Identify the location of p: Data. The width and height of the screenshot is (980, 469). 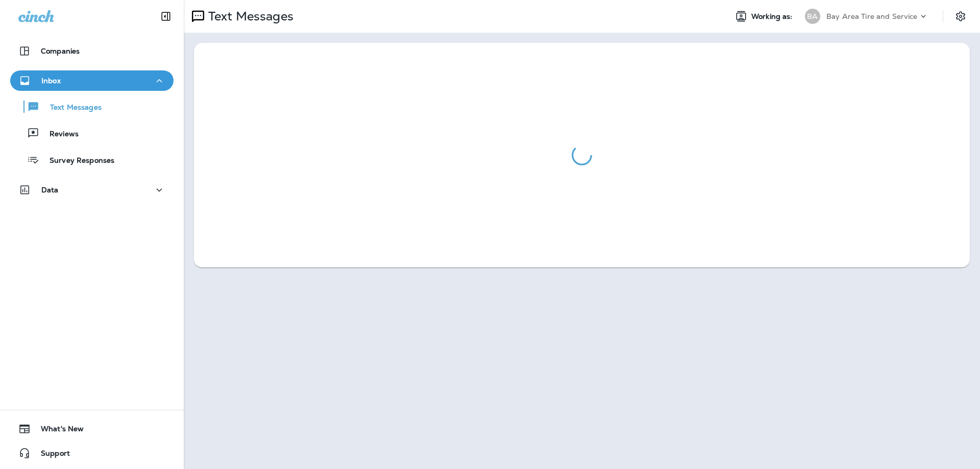
(50, 190).